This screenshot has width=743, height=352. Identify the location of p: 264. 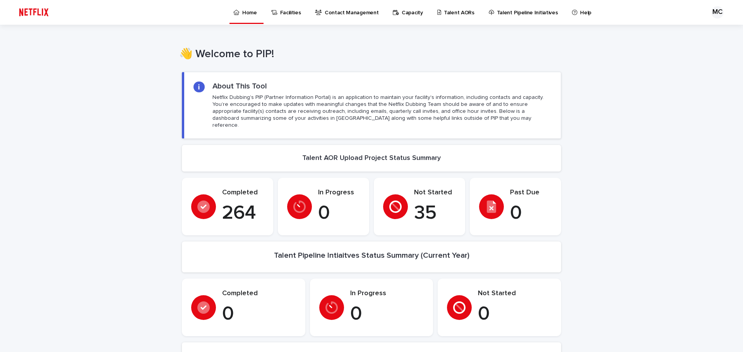
(243, 214).